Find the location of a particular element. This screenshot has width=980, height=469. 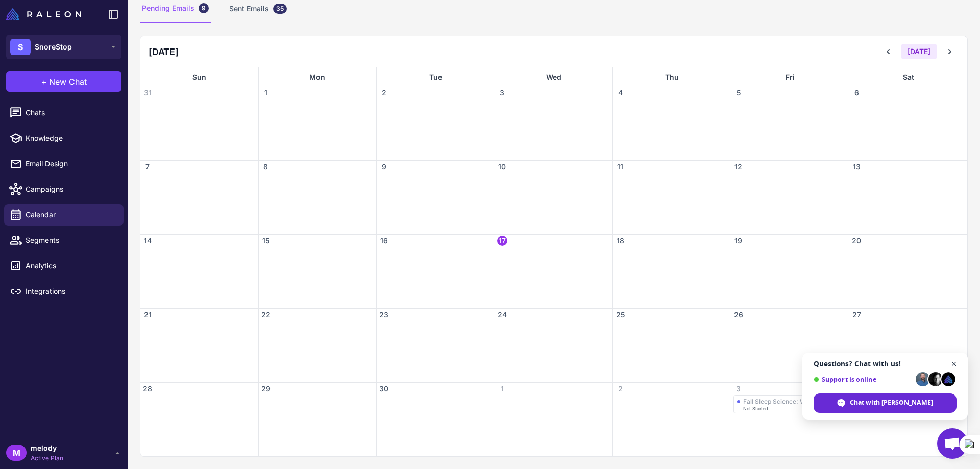

span: Campaigns is located at coordinates (70, 190).